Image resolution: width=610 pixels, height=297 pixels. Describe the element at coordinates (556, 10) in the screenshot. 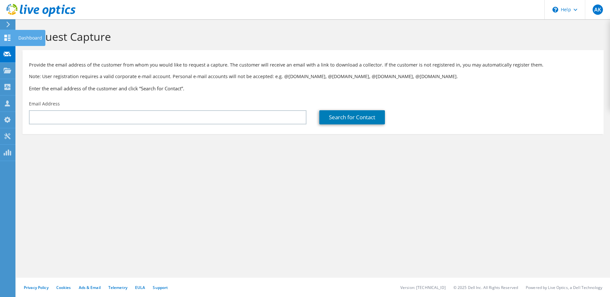

I see `svg: \n` at that location.